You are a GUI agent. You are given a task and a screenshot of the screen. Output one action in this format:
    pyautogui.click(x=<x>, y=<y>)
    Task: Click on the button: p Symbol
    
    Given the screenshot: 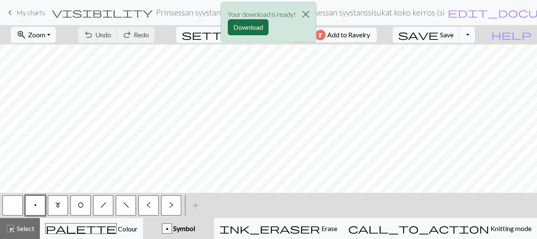 What is the action you would take?
    pyautogui.click(x=178, y=228)
    